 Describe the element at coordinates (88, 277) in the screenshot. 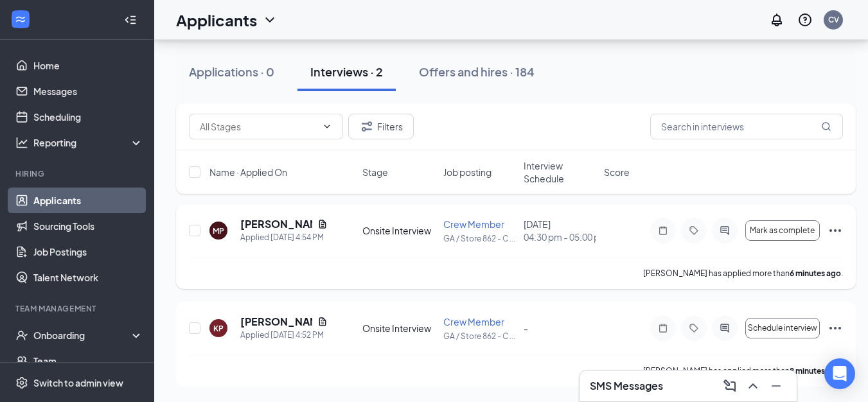

I see `a: Talent Network` at that location.